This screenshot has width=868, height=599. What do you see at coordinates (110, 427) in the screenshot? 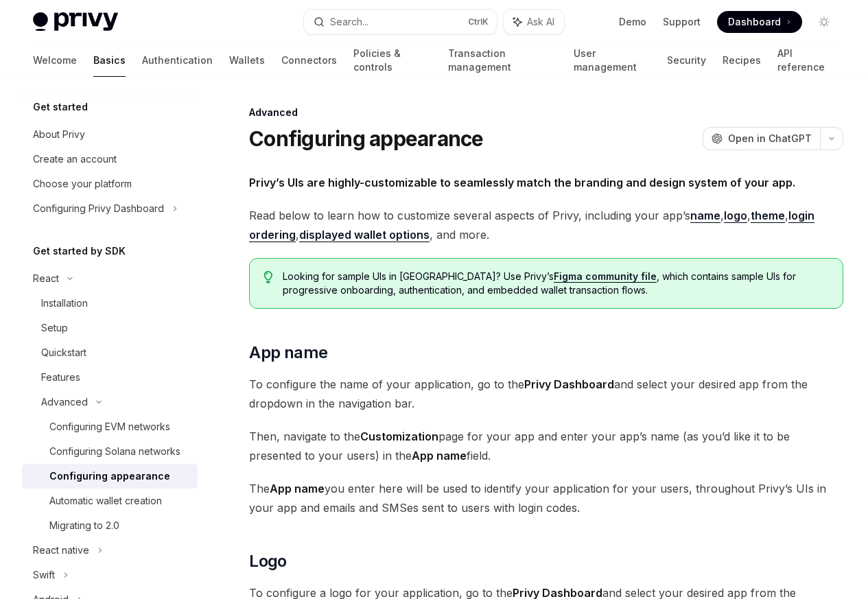
I see `div: Configuring EVM networks` at bounding box center [110, 427].